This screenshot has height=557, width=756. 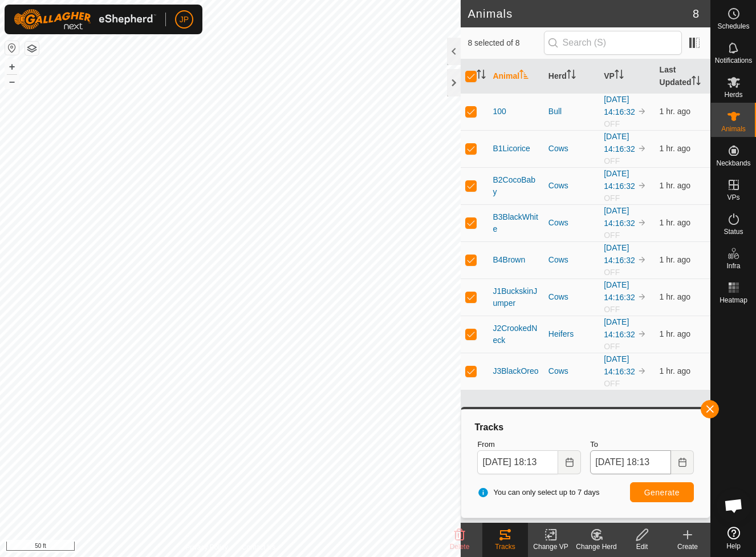 I want to click on span: B2CocoBaby, so click(x=516, y=186).